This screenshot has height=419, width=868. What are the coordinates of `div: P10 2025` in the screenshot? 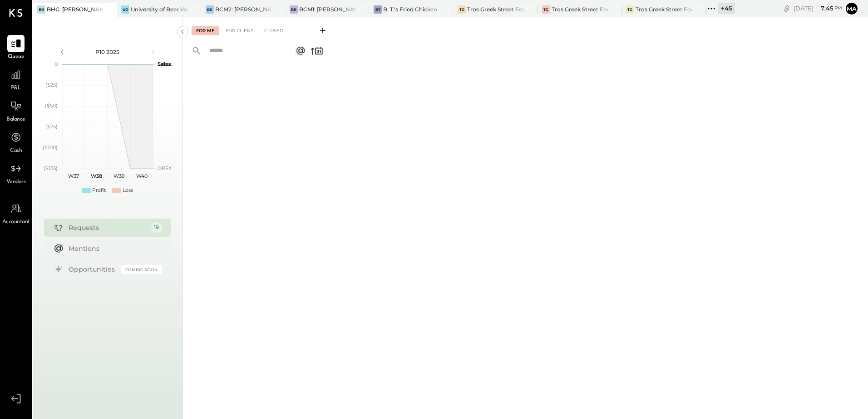 It's located at (108, 52).